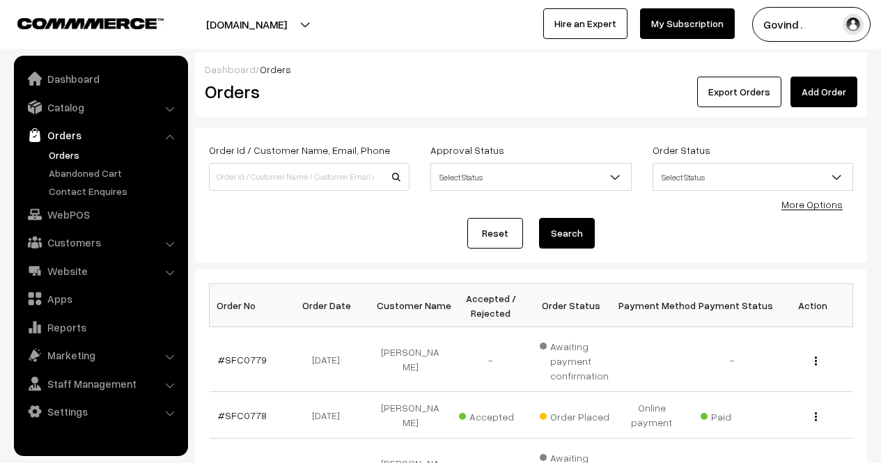 Image resolution: width=881 pixels, height=463 pixels. Describe the element at coordinates (78, 22) in the screenshot. I see `a: COMMMERCE` at that location.